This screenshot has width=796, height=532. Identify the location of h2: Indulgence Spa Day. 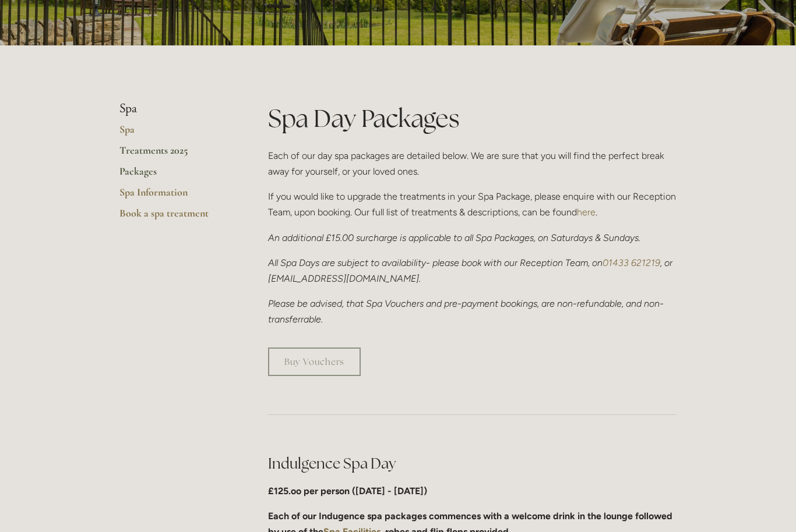
(472, 464).